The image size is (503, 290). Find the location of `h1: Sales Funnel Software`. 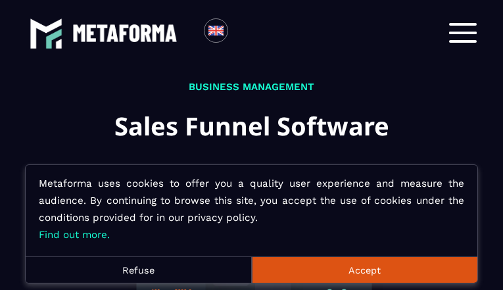

h1: Sales Funnel Software is located at coordinates (252, 126).